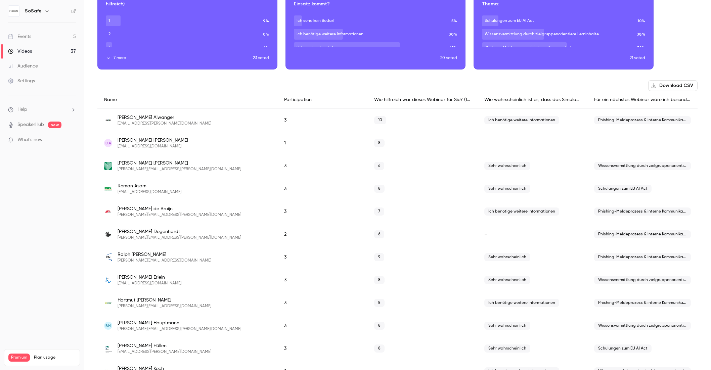 The width and height of the screenshot is (711, 370). I want to click on img: friedrichshafen.de, so click(108, 257).